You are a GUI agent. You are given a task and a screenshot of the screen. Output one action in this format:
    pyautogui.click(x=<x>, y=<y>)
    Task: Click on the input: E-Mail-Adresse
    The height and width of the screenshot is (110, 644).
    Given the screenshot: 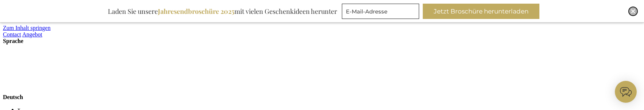 What is the action you would take?
    pyautogui.click(x=381, y=11)
    